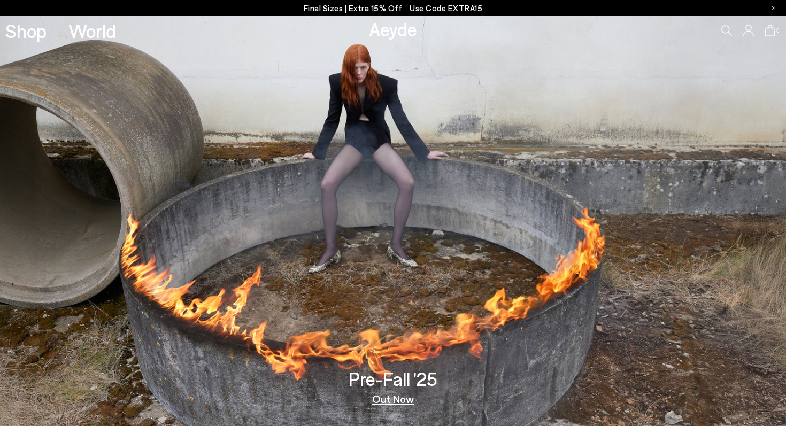 This screenshot has height=426, width=786. I want to click on a: Shop, so click(26, 30).